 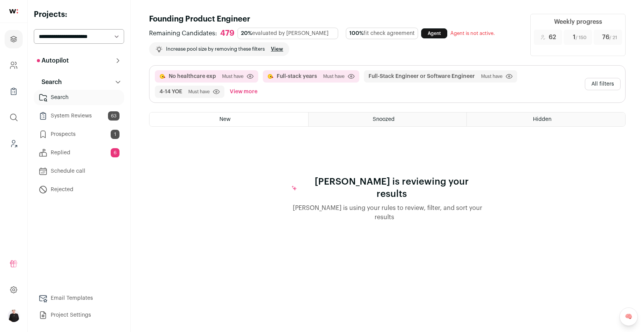 What do you see at coordinates (383, 119) in the screenshot?
I see `span: Snoozed` at bounding box center [383, 119].